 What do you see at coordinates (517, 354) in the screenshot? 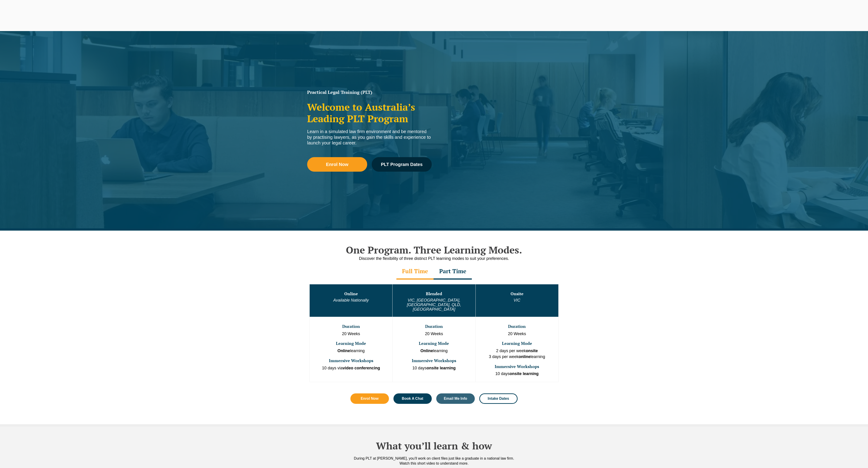
I see `p: 2 days per week 3 days per week learning` at bounding box center [517, 354].